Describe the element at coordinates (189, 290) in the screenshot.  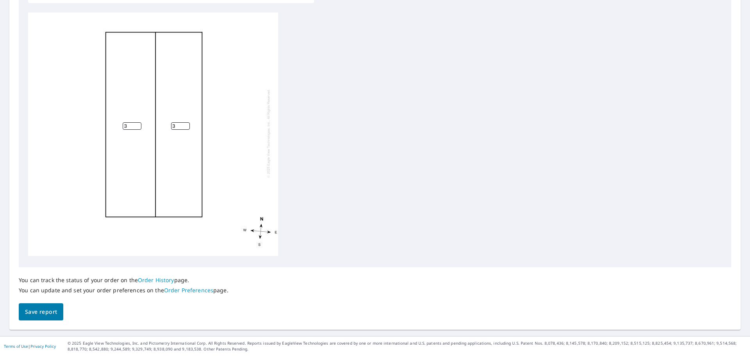
I see `a: Order Preferences` at that location.